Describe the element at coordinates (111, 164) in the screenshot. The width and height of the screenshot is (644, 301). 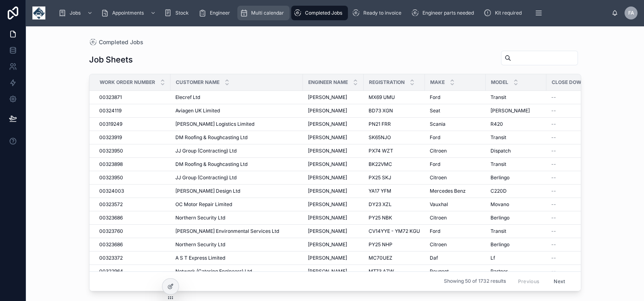
I see `span: 00323898` at that location.